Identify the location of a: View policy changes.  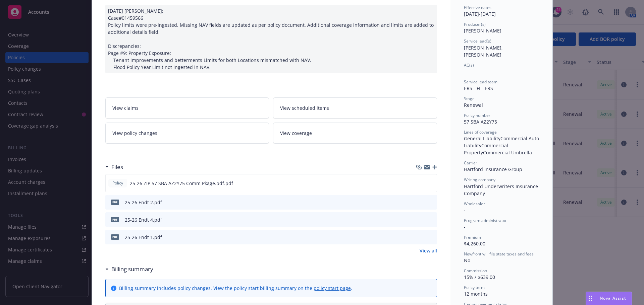
(187, 133).